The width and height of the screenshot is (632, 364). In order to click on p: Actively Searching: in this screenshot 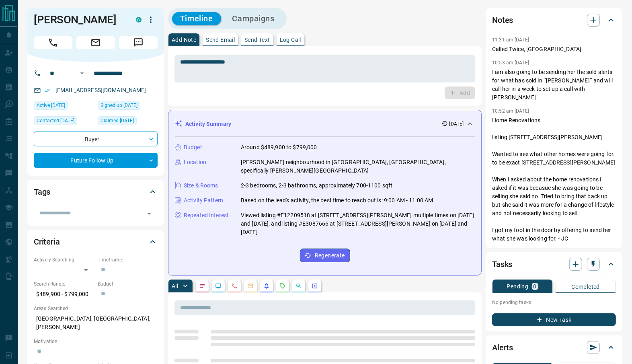, I will do `click(63, 260)`.